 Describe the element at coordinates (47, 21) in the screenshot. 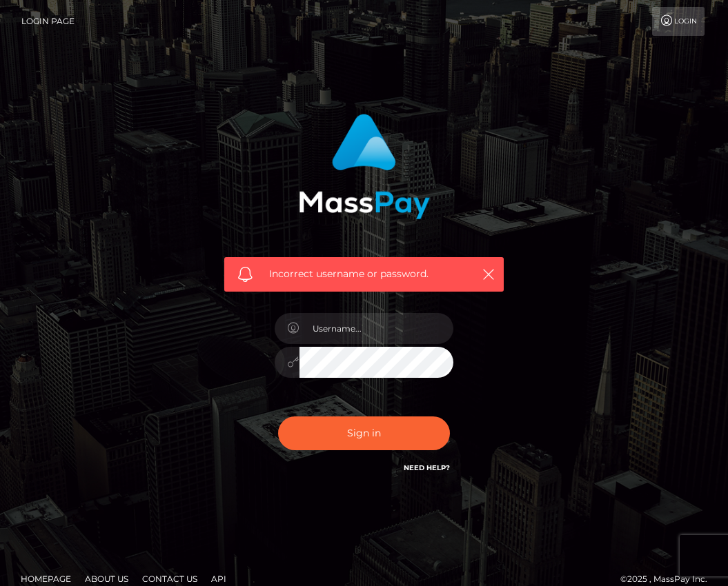

I see `a: Login Page` at that location.